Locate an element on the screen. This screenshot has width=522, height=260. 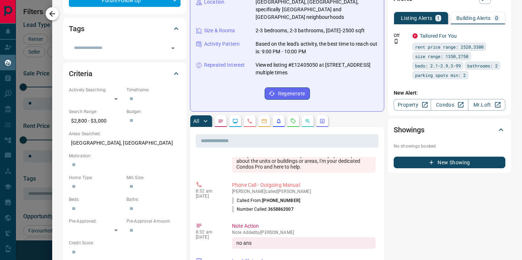
span: size range: 1350,2750 is located at coordinates (441, 56).